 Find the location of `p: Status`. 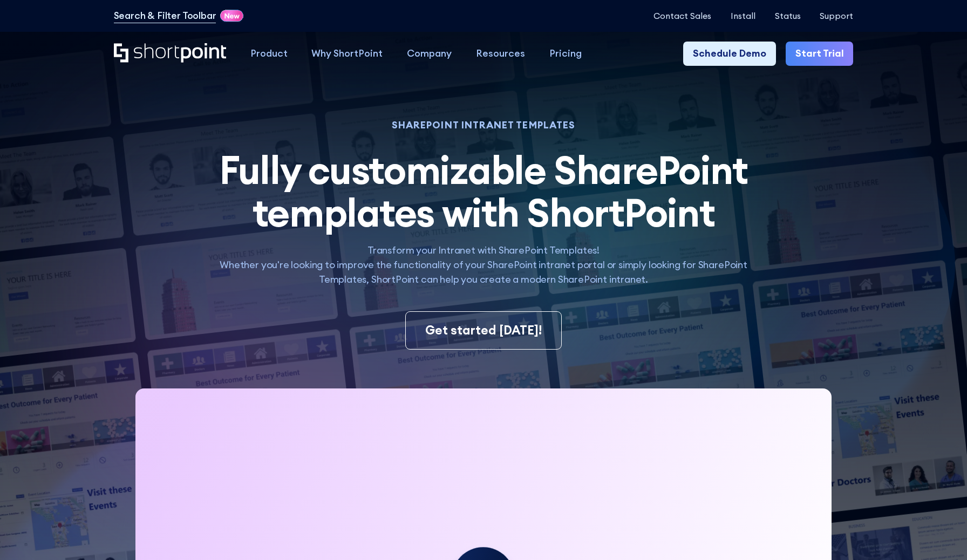

p: Status is located at coordinates (788, 16).